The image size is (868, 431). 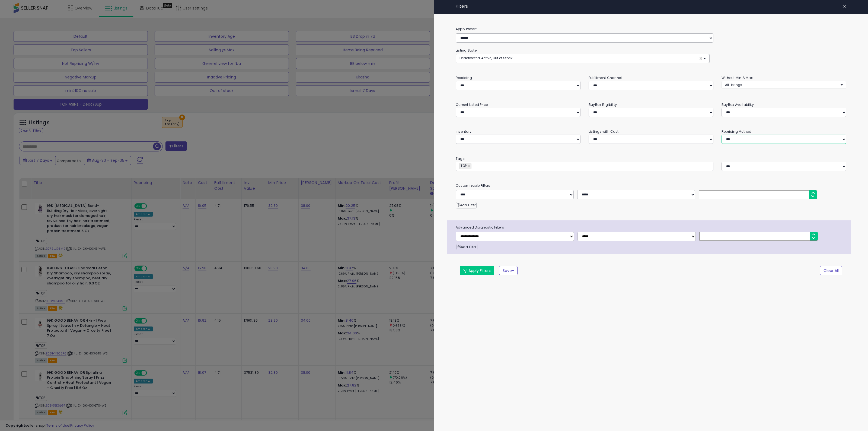 What do you see at coordinates (784, 85) in the screenshot?
I see `button: All Listings` at bounding box center [784, 85].